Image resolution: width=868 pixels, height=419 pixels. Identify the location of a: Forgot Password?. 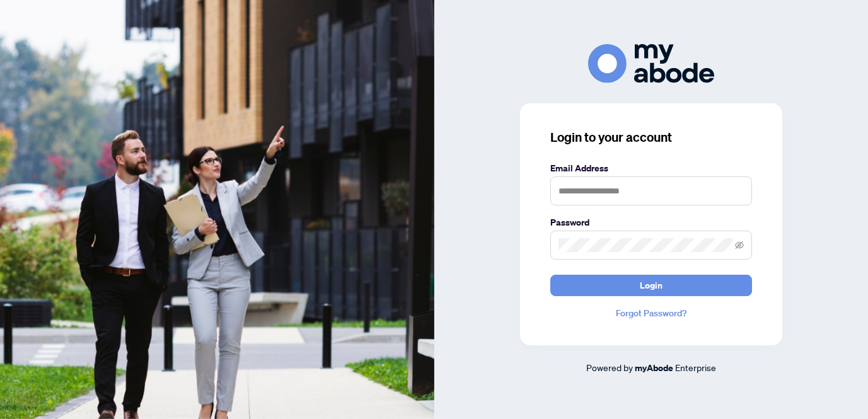
(651, 313).